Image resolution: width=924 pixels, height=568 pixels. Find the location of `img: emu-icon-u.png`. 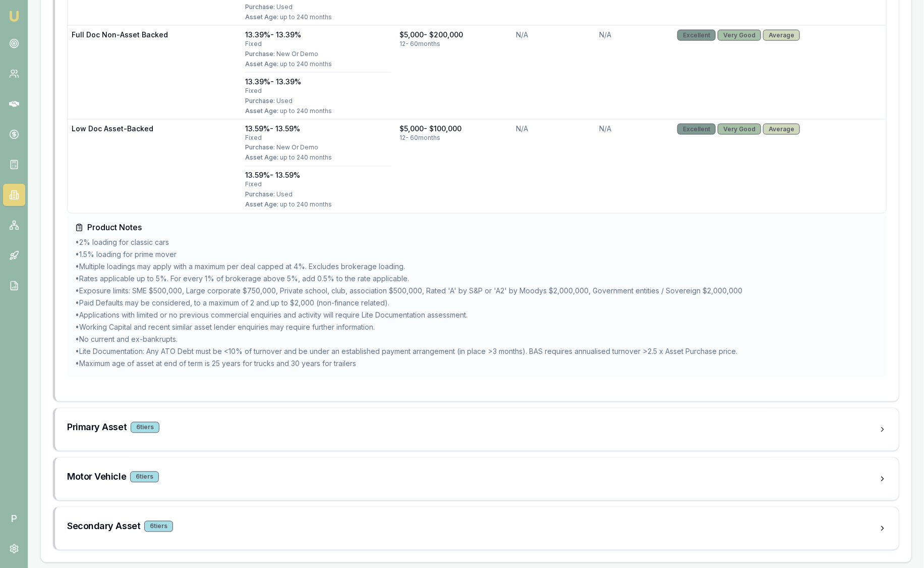

img: emu-icon-u.png is located at coordinates (14, 16).